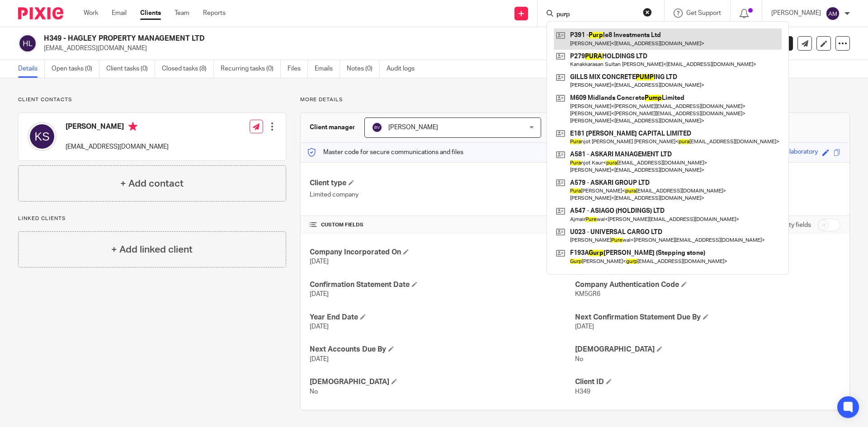 The height and width of the screenshot is (427, 868). Describe the element at coordinates (333, 128) in the screenshot. I see `h3: Client manager` at that location.